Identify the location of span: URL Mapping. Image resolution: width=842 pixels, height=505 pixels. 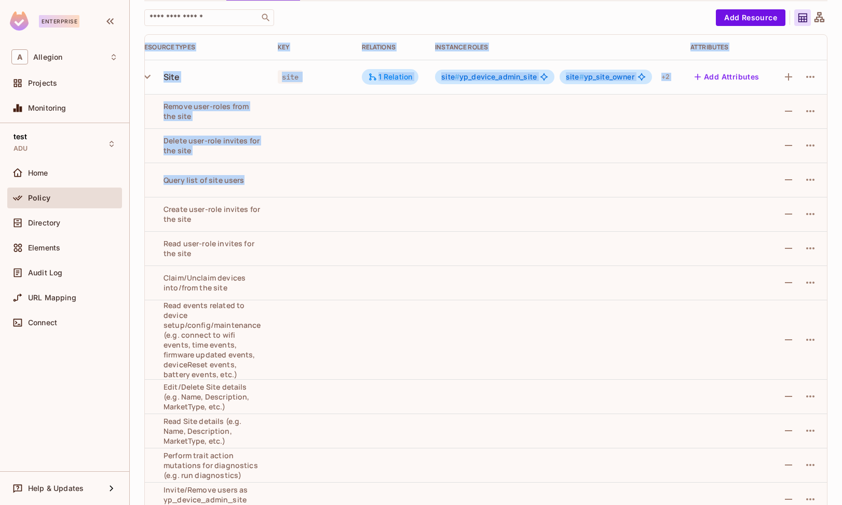
(52, 298).